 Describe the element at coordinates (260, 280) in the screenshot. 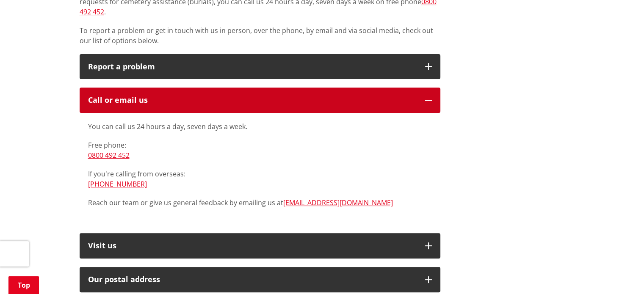

I see `button: Our postal address` at that location.